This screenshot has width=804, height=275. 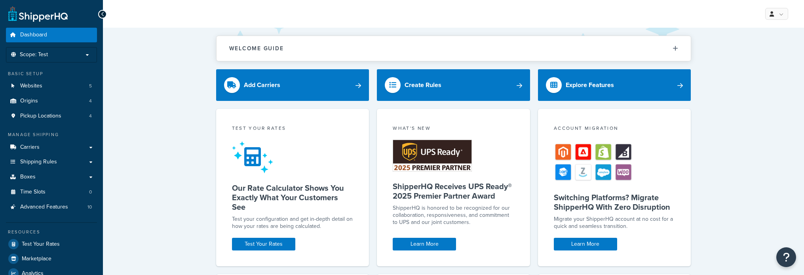 What do you see at coordinates (51, 147) in the screenshot?
I see `li: Carriers` at bounding box center [51, 147].